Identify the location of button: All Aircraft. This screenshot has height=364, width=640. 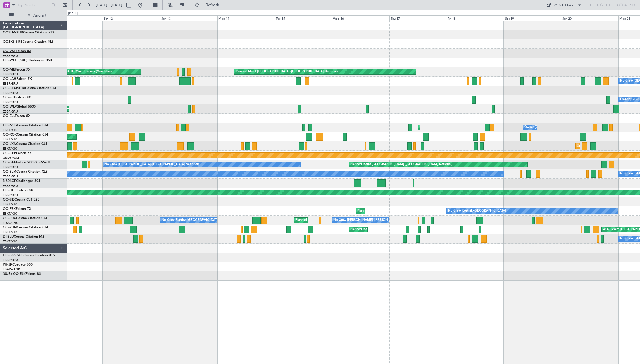
(33, 16).